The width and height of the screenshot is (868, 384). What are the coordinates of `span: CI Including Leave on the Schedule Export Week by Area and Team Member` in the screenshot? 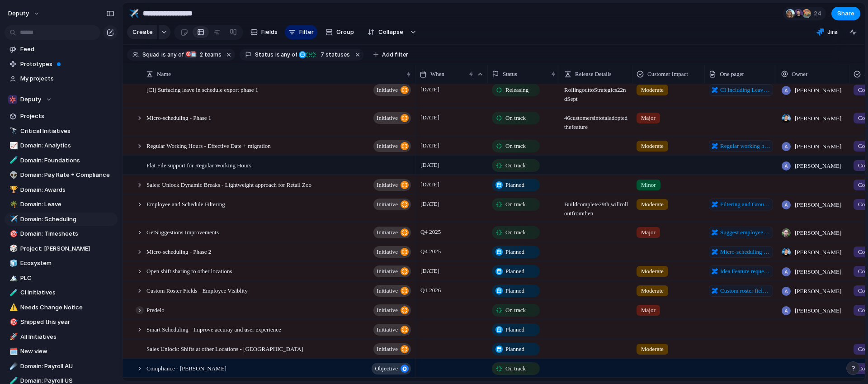 It's located at (745, 90).